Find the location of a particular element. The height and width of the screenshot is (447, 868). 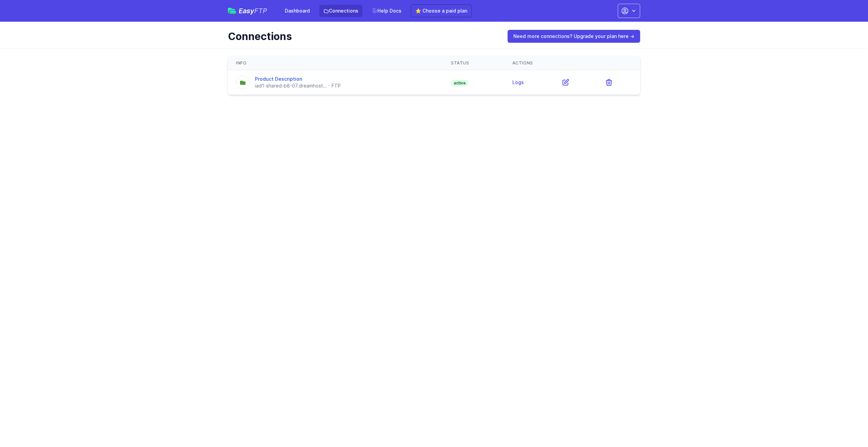

th: Status is located at coordinates (473, 63).